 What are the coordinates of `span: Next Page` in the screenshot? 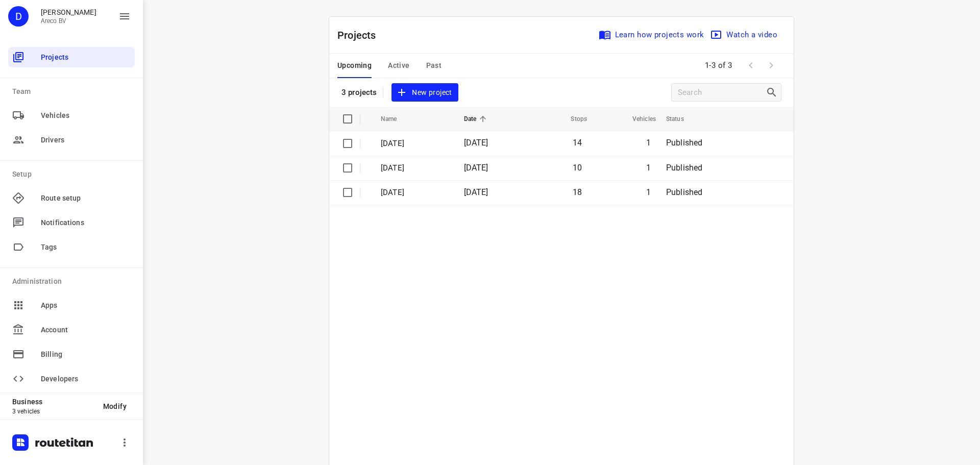 It's located at (771, 65).